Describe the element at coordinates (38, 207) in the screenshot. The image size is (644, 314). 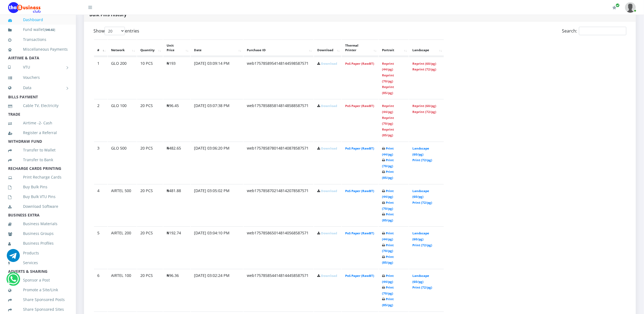
I see `a: Download Software` at that location.